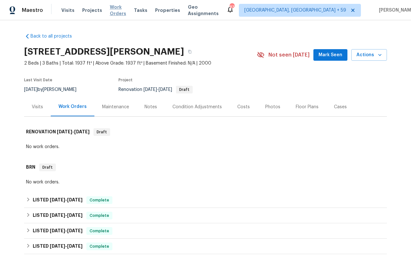  I want to click on span: 2 Beds | 3 Baths | Total: 1937 ft² | Above Grade: 1937 ft² | Basement Finished: N/A | 2000, so click(140, 63).